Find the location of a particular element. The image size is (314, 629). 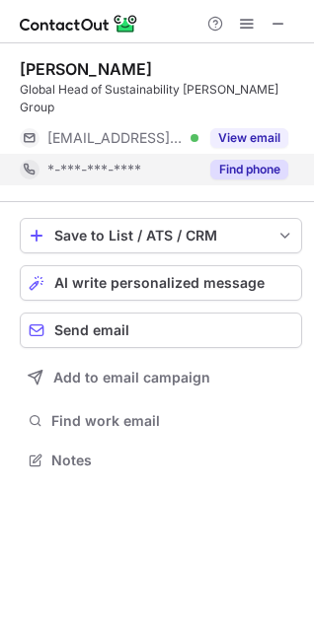

img: ContactOut v5.3.10 is located at coordinates (79, 24).